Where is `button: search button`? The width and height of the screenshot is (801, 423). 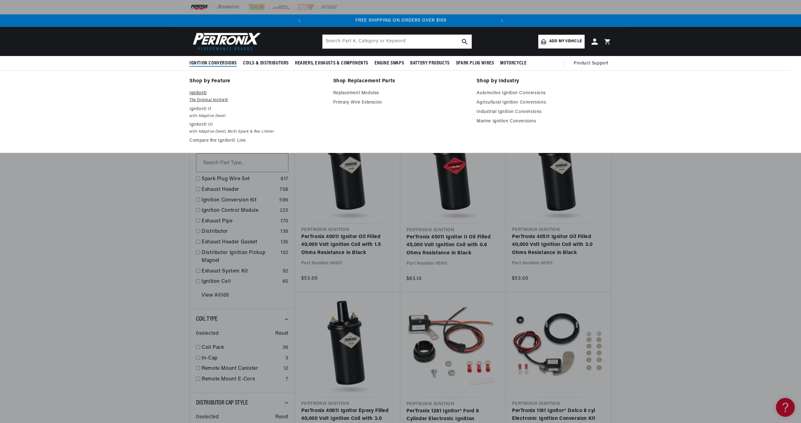 button: search button is located at coordinates (465, 42).